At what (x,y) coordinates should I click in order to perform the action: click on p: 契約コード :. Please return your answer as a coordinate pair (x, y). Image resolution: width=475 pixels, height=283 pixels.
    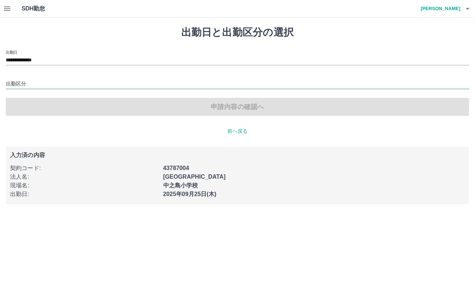
    Looking at the image, I should click on (84, 168).